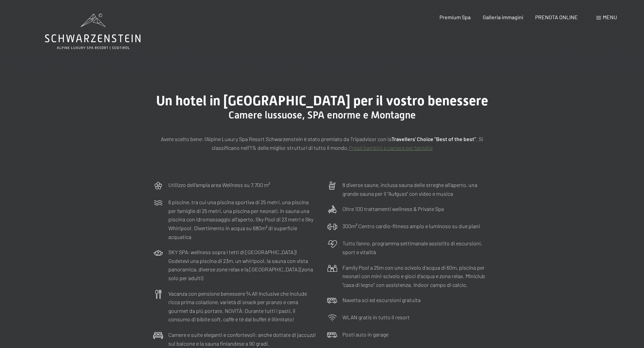  I want to click on p: Utilizzo dell‘ampia area Wellness su 7.700 m², so click(219, 185).